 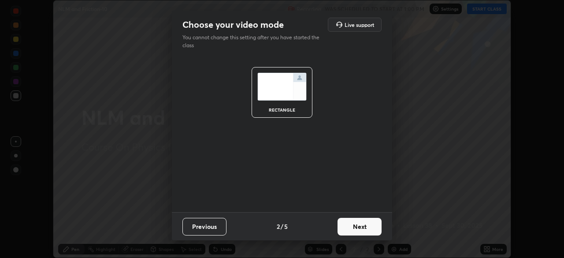 I want to click on div: rectangle, so click(x=282, y=110).